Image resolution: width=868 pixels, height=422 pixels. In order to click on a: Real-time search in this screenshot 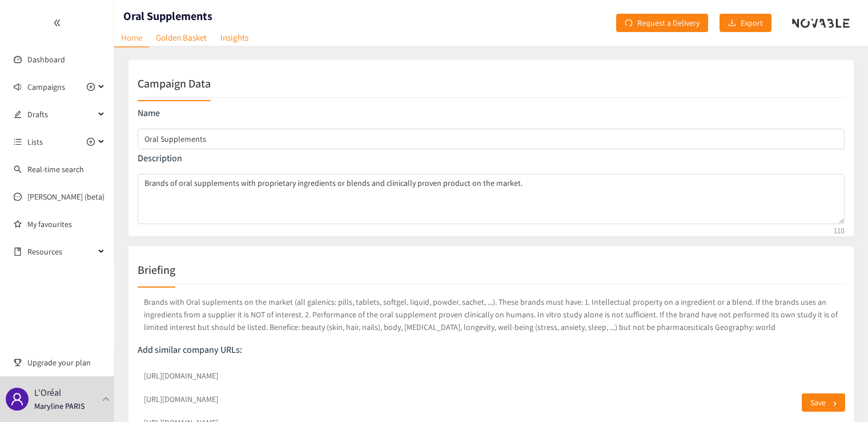, I will do `click(55, 169)`.